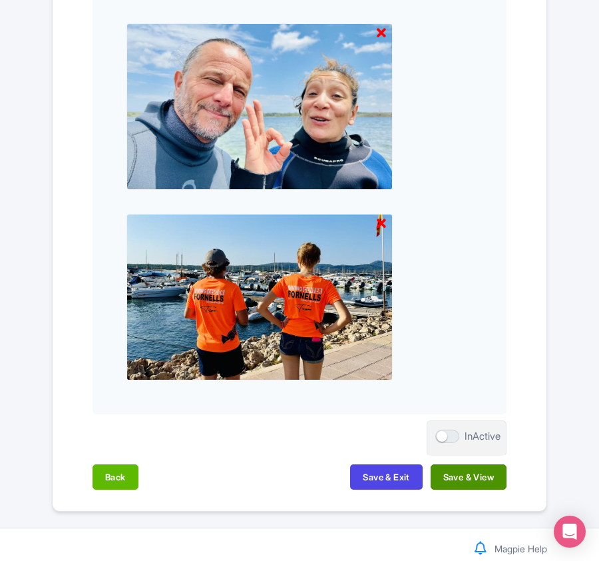 Image resolution: width=599 pixels, height=561 pixels. Describe the element at coordinates (260, 107) in the screenshot. I see `img: fmt2vjrdpuwrsizlitgc.jpg` at that location.